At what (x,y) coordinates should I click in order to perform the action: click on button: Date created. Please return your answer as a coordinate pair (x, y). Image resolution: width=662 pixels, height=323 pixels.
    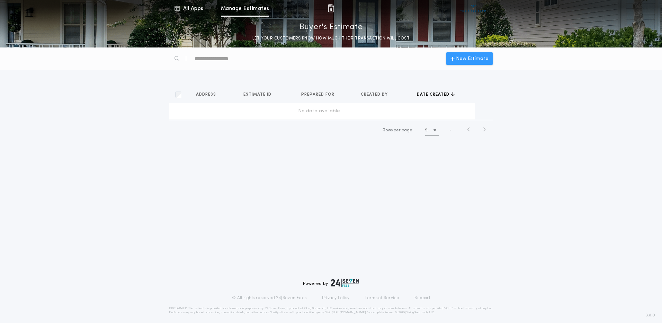
    Looking at the image, I should click on (436, 95).